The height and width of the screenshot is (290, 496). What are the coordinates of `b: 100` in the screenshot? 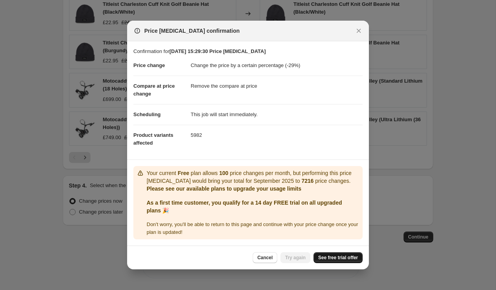 It's located at (224, 173).